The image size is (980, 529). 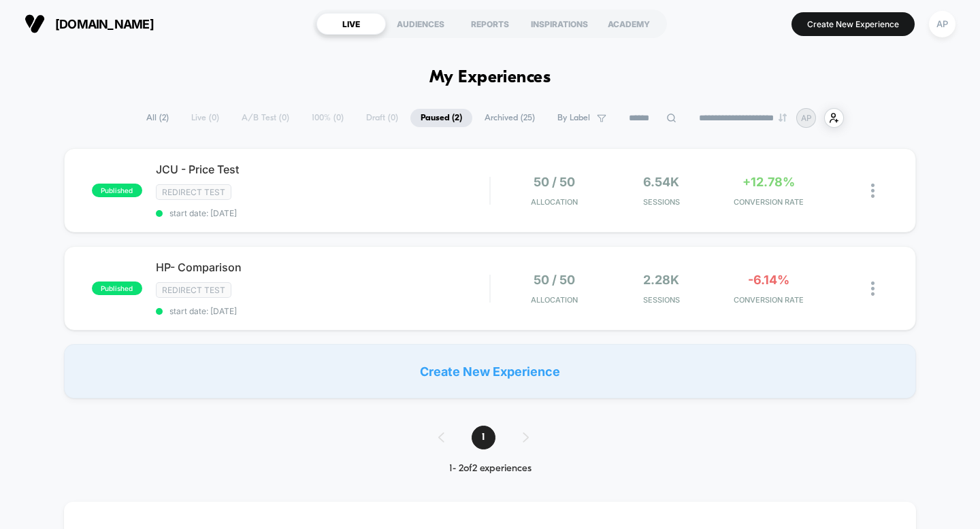 What do you see at coordinates (942, 24) in the screenshot?
I see `div: AP` at bounding box center [942, 24].